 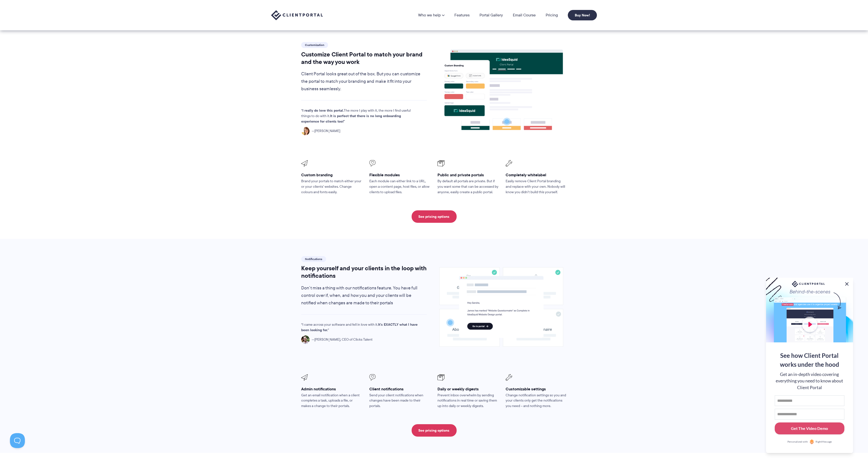 What do you see at coordinates (359, 327) in the screenshot?
I see `strong: It's EXACTLY what I have been looking for.` at bounding box center [359, 327].